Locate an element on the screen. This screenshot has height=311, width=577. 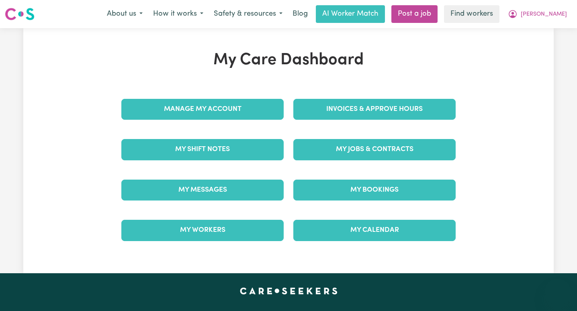
a: Invoices & Approve Hours is located at coordinates (375, 109).